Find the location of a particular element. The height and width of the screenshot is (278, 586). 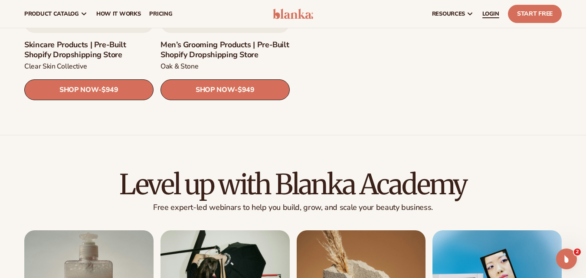

span: product catalog is located at coordinates (52, 14).